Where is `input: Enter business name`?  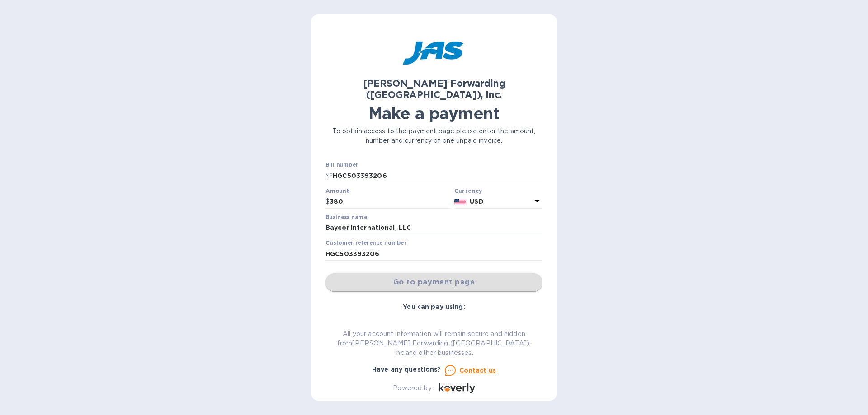
input: Enter business name is located at coordinates (434, 228).